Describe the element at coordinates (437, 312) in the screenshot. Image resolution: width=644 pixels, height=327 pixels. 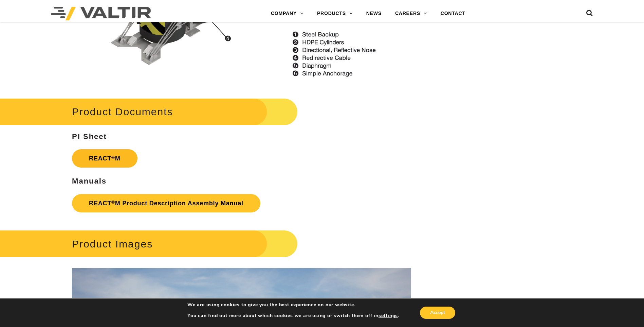
I see `button: Accept` at that location.